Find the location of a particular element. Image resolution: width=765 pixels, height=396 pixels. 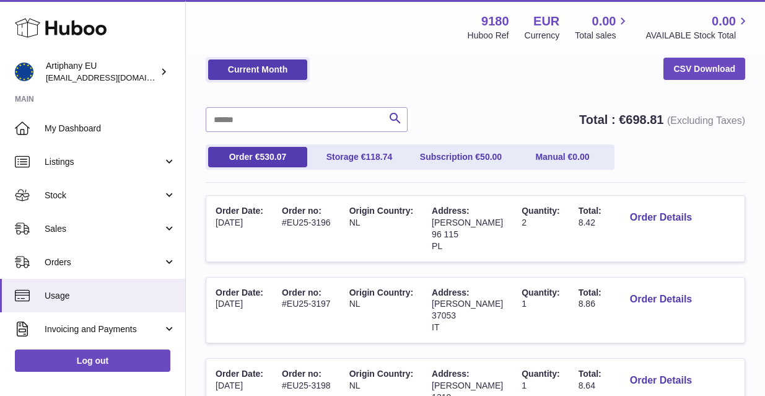

span: Usage is located at coordinates (110, 295).